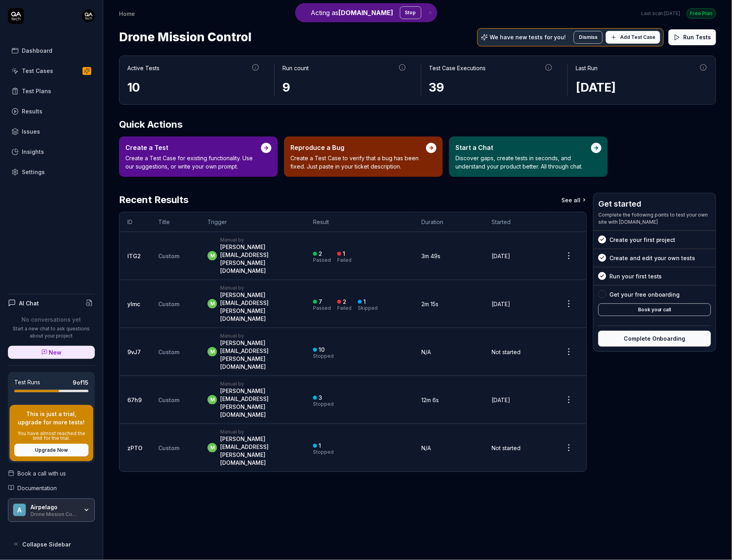 This screenshot has height=560, width=732. I want to click on a: Settings, so click(51, 172).